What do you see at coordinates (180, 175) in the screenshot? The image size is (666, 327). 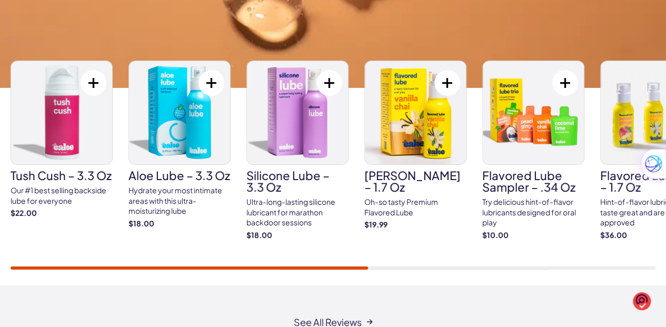 I see `h3: Aloe Lube – 3.3 oz` at bounding box center [180, 175].